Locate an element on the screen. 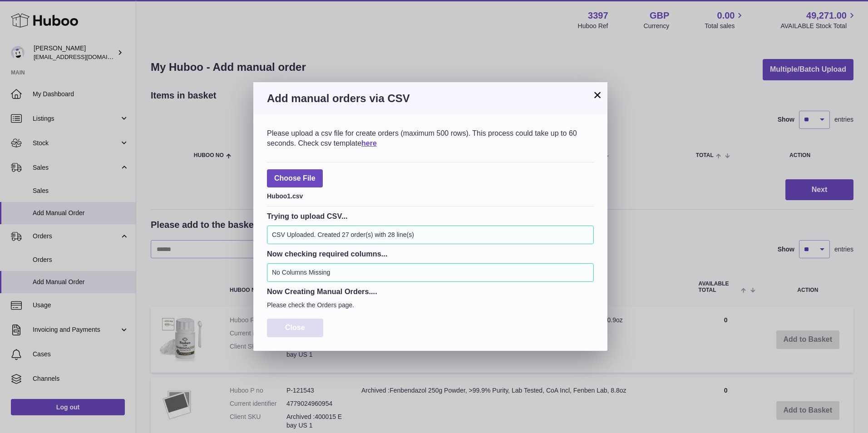 This screenshot has width=868, height=433. div: CSV Uploaded. Created 27 order(s) with 28 line(s) is located at coordinates (430, 234).